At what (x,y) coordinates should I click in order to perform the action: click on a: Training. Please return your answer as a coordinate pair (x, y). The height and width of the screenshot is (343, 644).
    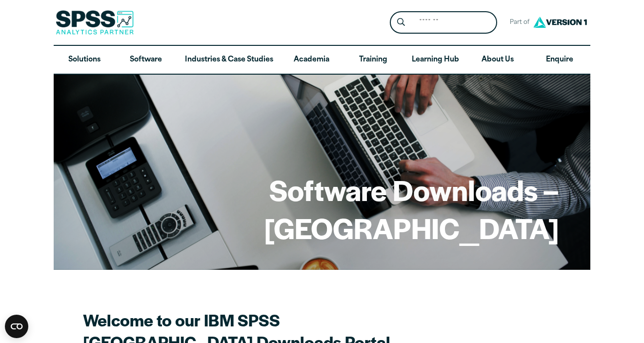
    Looking at the image, I should click on (373, 60).